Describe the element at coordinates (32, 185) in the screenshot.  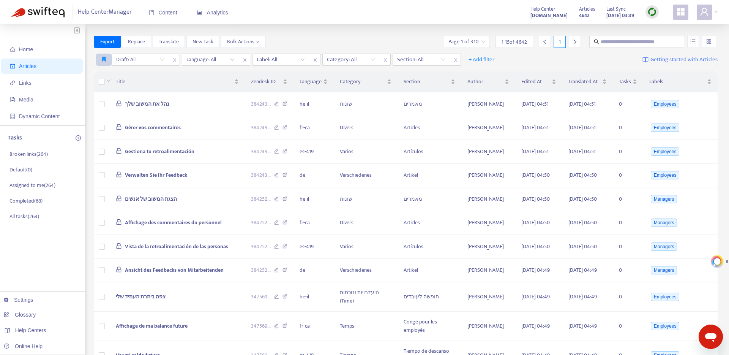
I see `p: Assigned to me ( 264 )` at that location.